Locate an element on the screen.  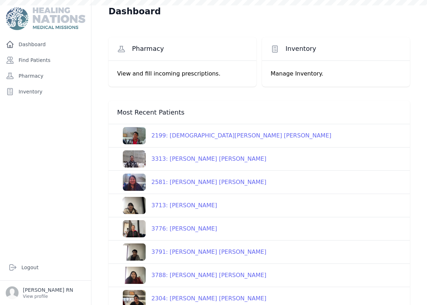
img: Ee5yBOISrhAAAAJXRFWHRkYXRlOmNyZWF0ZQAyMDI0LTAyLTI2VDE3OjI3OjA1KzAwOjAwq9BgEQAAACV0RVh0ZGF0ZTptb2R... is located at coordinates (134, 159).